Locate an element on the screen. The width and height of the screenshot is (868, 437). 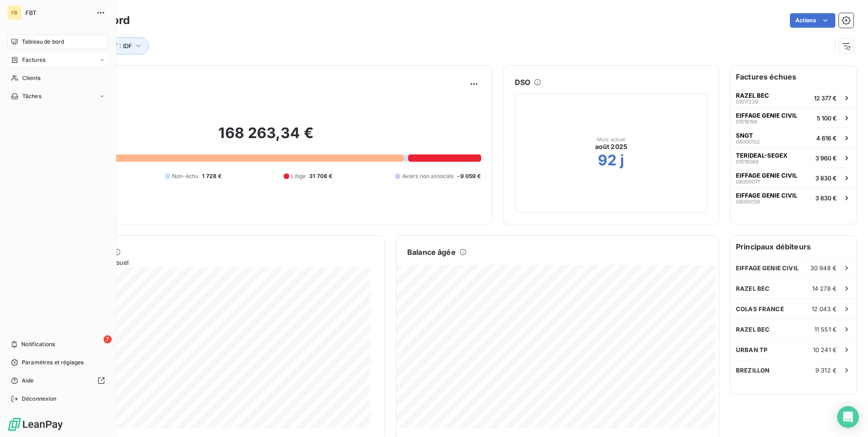
span: URBAN TP is located at coordinates (751, 350).